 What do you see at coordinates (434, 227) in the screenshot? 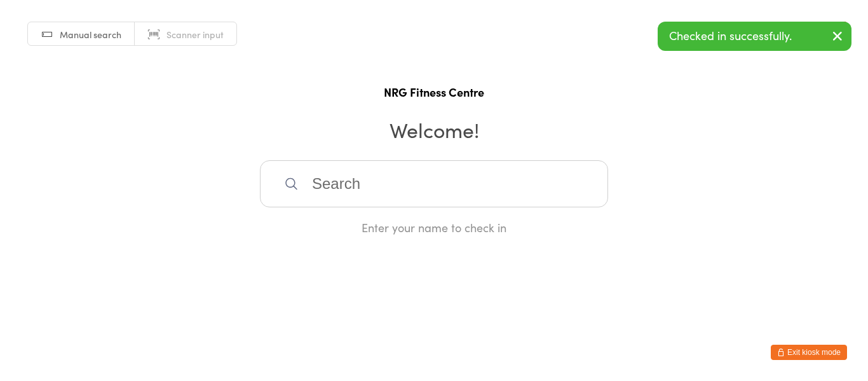
I see `div: Enter your name to check in` at bounding box center [434, 227].